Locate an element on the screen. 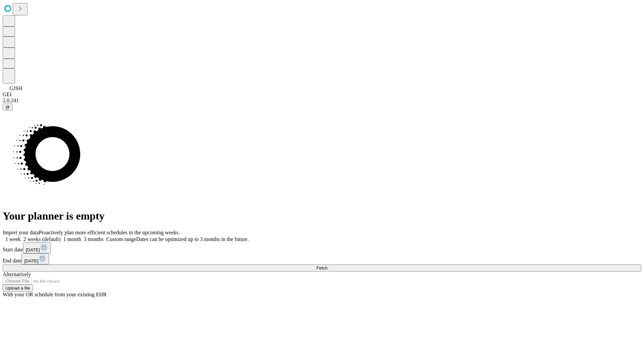 This screenshot has width=644, height=362. button: Fetch is located at coordinates (322, 268).